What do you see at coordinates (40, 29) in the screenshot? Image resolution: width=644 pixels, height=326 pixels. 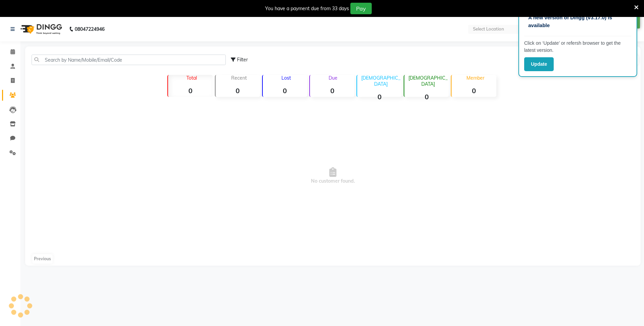 I see `img: logo` at bounding box center [40, 29].